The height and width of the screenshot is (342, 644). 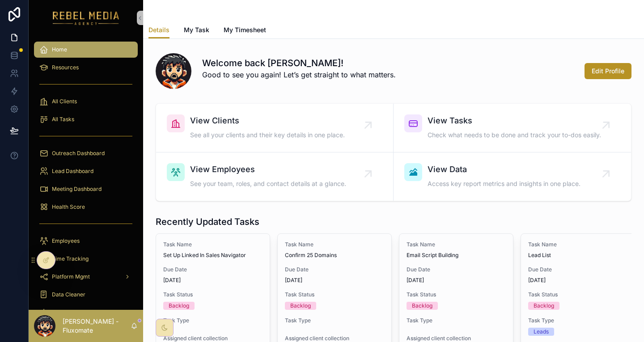 I want to click on span: Set Up Linked In Sales Navigator, so click(x=213, y=255).